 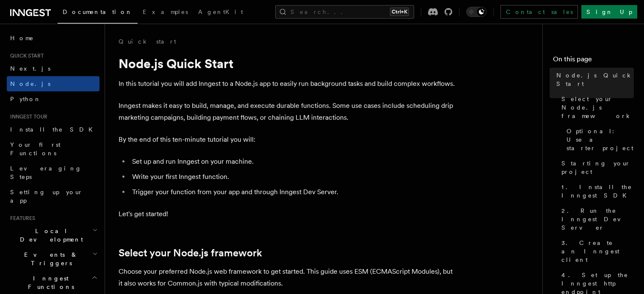 What do you see at coordinates (288, 112) in the screenshot?
I see `p: Inngest makes it easy to build, manage, and execute durable functions. Some use cases include sch...` at bounding box center [288, 112].